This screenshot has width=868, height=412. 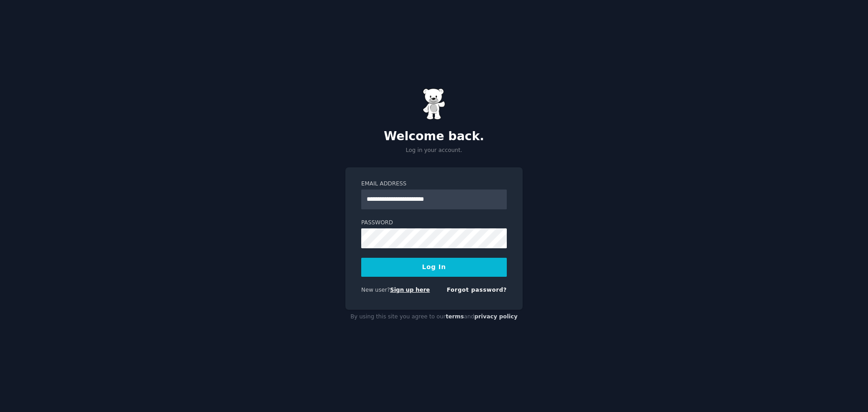 What do you see at coordinates (410, 290) in the screenshot?
I see `a: Sign up here` at bounding box center [410, 290].